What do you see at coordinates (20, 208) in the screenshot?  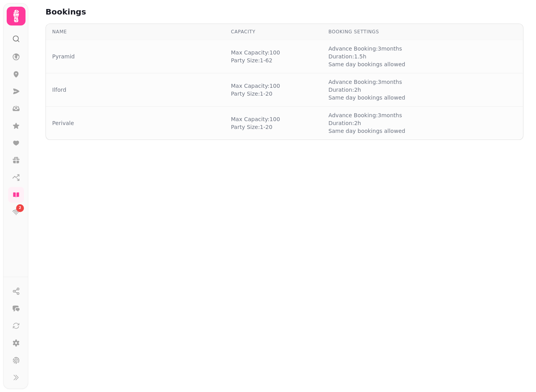 I see `span: 2` at bounding box center [20, 208].